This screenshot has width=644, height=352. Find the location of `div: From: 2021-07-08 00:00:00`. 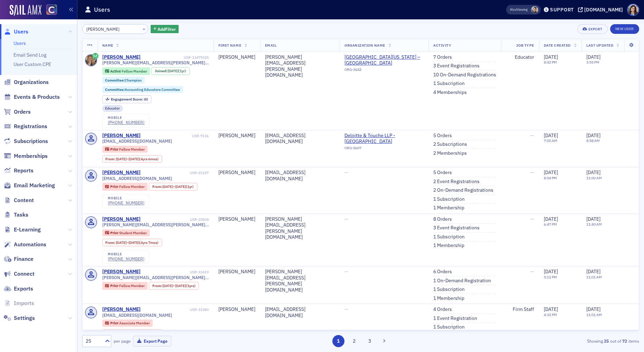

div: From: 2021-07-08 00:00:00 is located at coordinates (174, 286).